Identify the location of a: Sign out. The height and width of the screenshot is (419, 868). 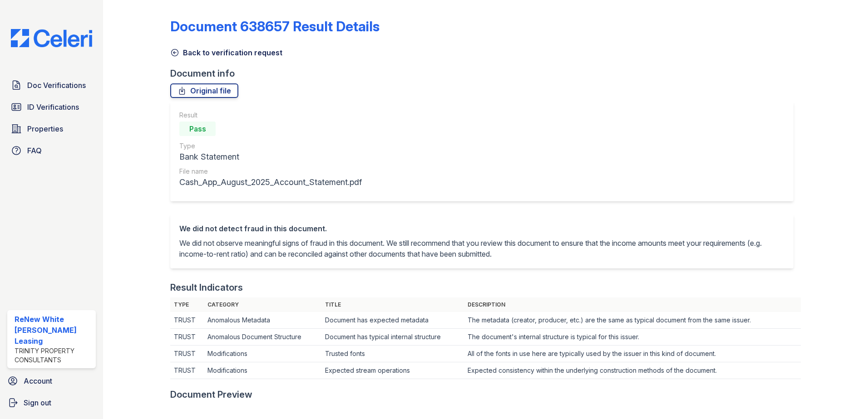
(51, 403).